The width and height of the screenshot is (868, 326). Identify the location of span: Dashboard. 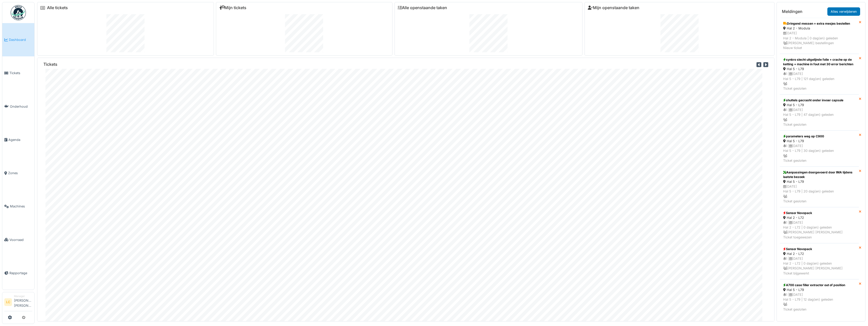
(21, 40).